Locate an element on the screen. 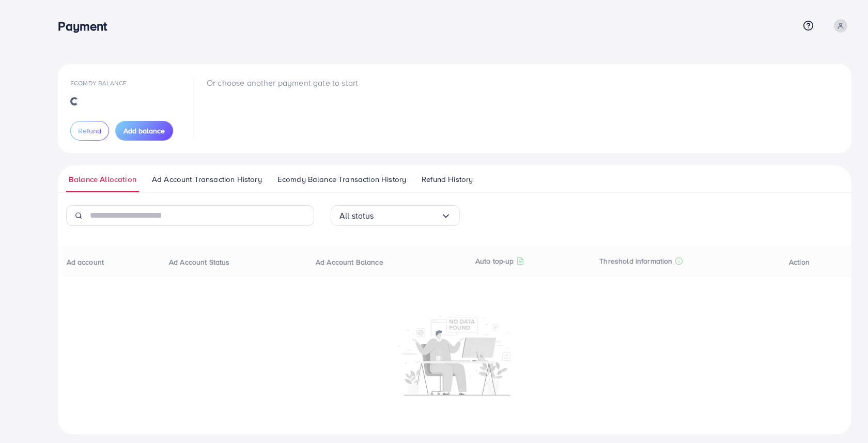  span: Ad Account Transaction History is located at coordinates (207, 180).